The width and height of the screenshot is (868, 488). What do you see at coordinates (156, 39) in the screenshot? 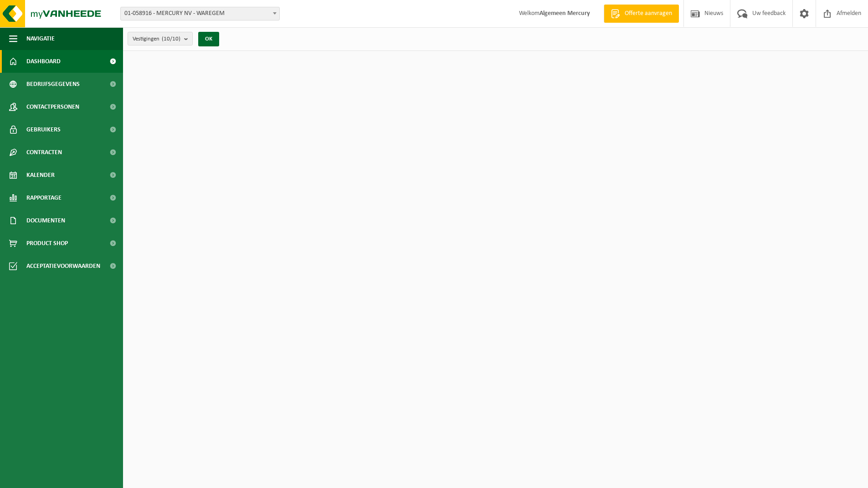
I see `span: Vestigingen` at bounding box center [156, 39].